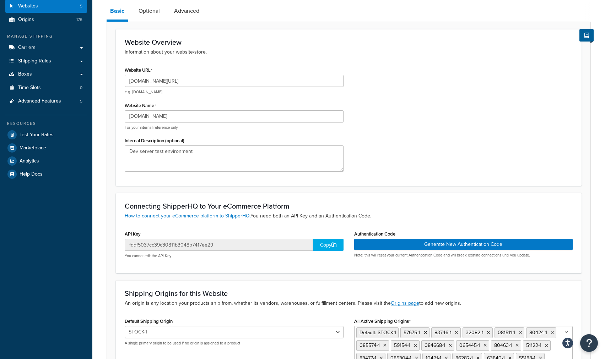 The width and height of the screenshot is (605, 359). What do you see at coordinates (402, 345) in the screenshot?
I see `span: 59154-1` at bounding box center [402, 345].